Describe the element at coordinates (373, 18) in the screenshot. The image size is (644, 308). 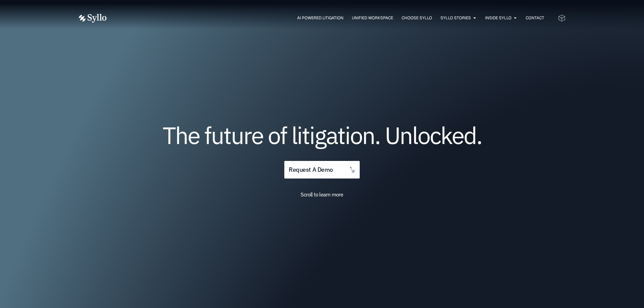
I see `a: Unified Workspace` at that location.